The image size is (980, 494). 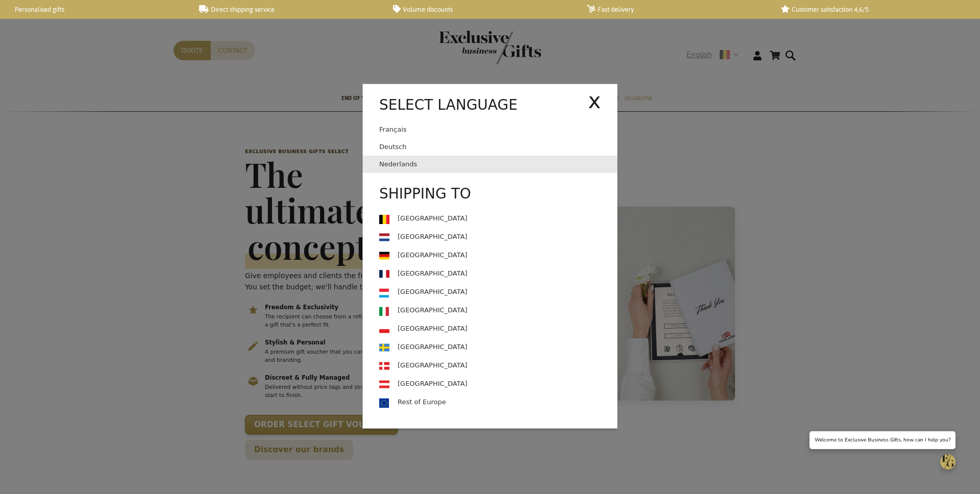 What do you see at coordinates (94, 9) in the screenshot?
I see `a: Personalised gifts` at bounding box center [94, 9].